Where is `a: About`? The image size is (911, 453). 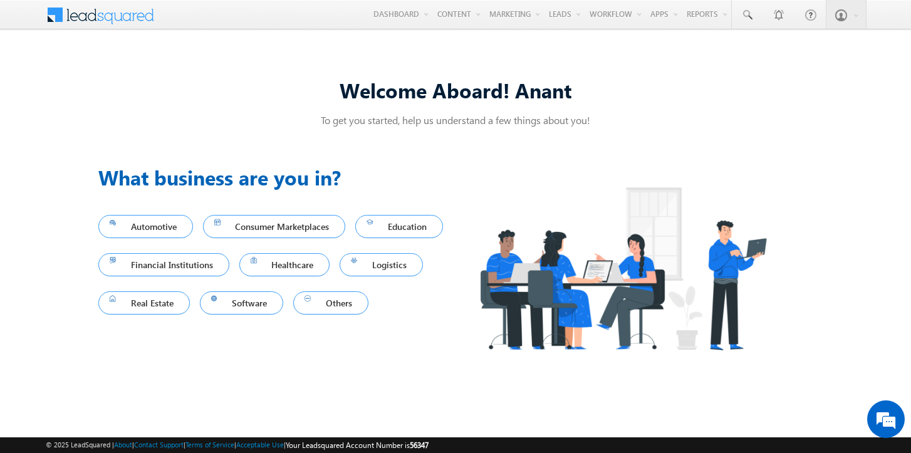 a: About is located at coordinates (123, 444).